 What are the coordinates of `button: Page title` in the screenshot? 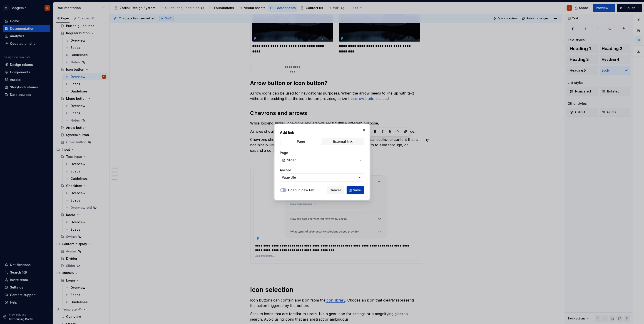 It's located at (322, 177).